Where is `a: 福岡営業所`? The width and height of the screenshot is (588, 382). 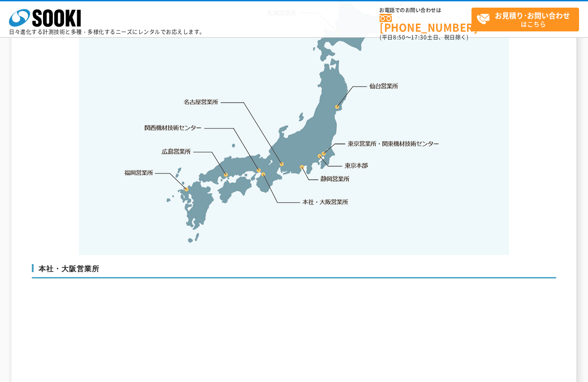 a: 福岡営業所 is located at coordinates (139, 173).